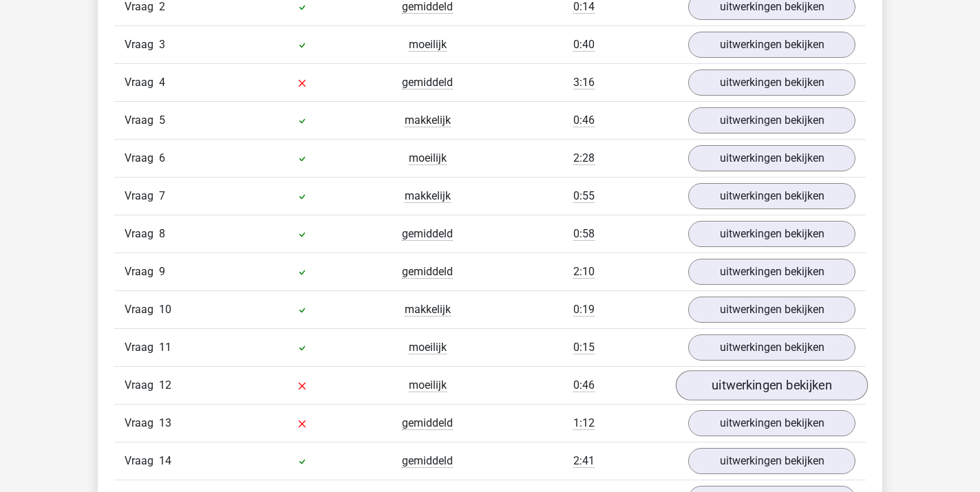  What do you see at coordinates (583, 461) in the screenshot?
I see `span: 2:41` at bounding box center [583, 461].